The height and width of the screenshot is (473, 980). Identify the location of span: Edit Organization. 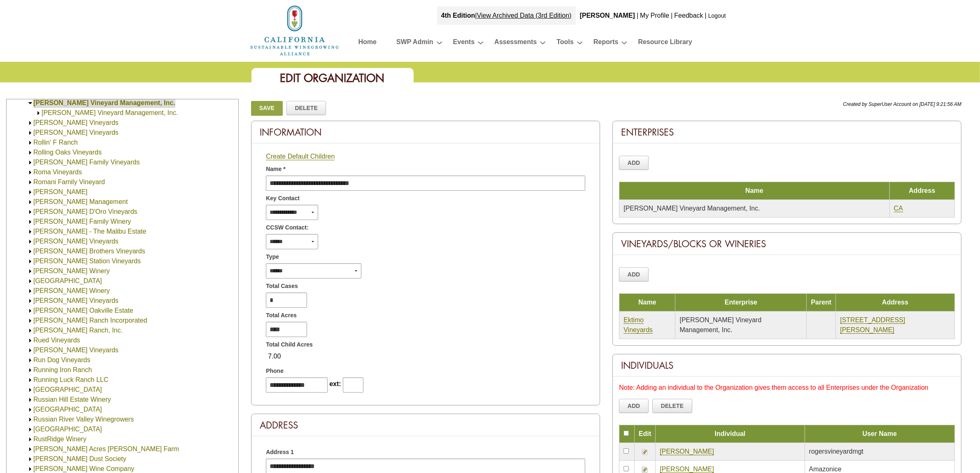
(332, 78).